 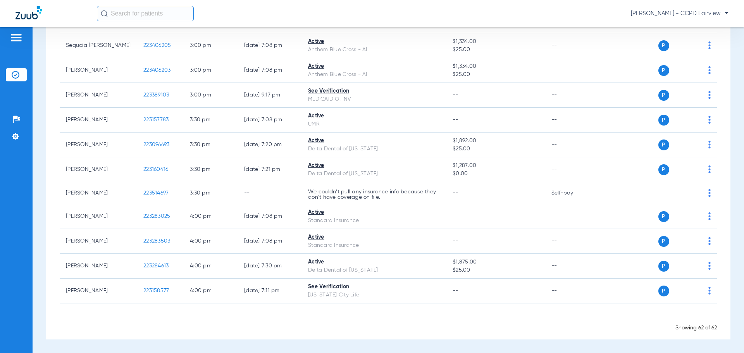 What do you see at coordinates (571, 193) in the screenshot?
I see `td: Self-pay` at bounding box center [571, 193].